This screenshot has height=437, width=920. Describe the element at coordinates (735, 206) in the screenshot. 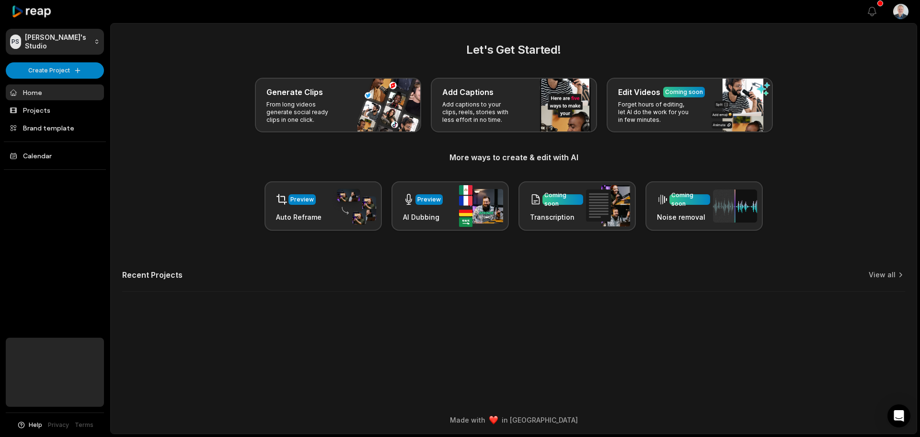

I see `img: noise_removal.png` at that location.